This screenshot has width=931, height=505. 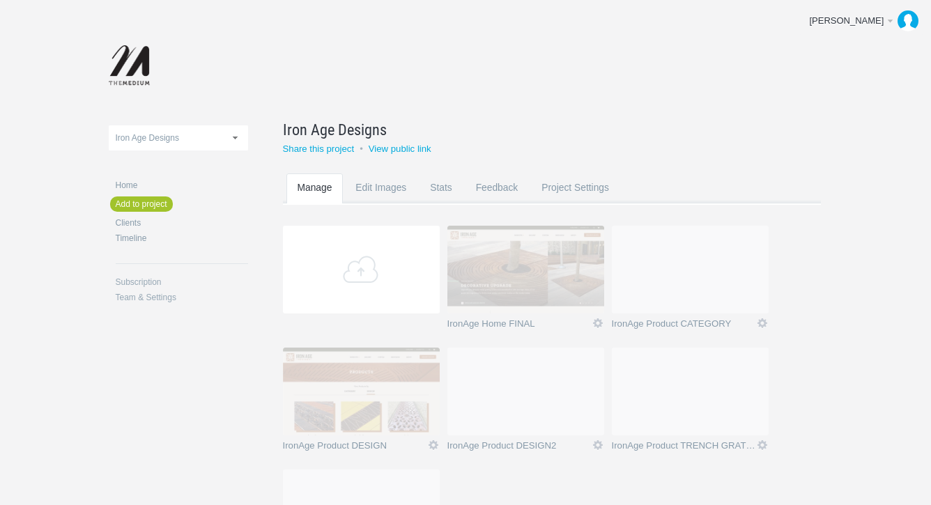 I want to click on a: Edit Images, so click(x=381, y=201).